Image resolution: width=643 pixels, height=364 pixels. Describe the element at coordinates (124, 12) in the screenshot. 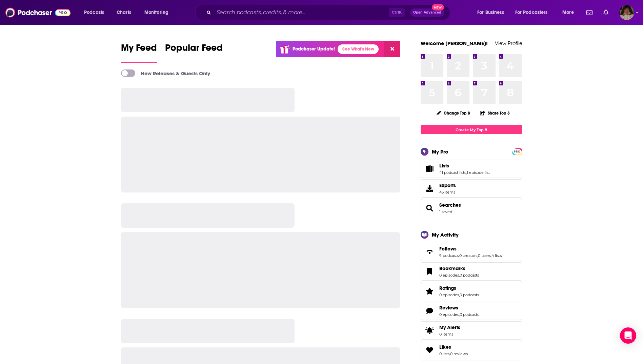

I see `span: Charts` at that location.